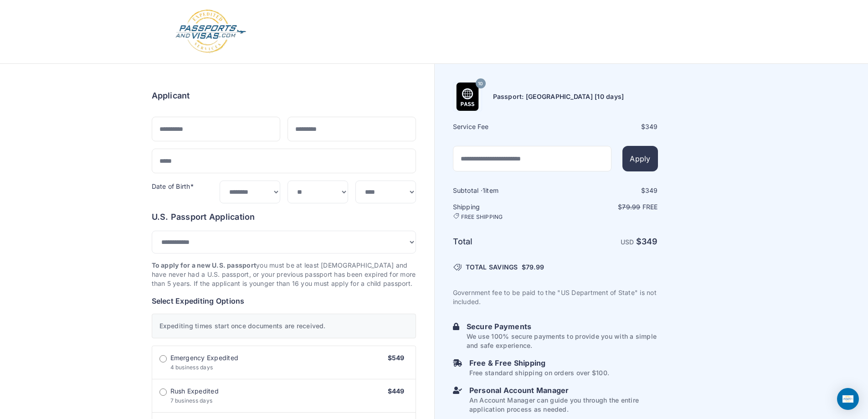  Describe the element at coordinates (204, 358) in the screenshot. I see `span: Emergency Expedited` at that location.